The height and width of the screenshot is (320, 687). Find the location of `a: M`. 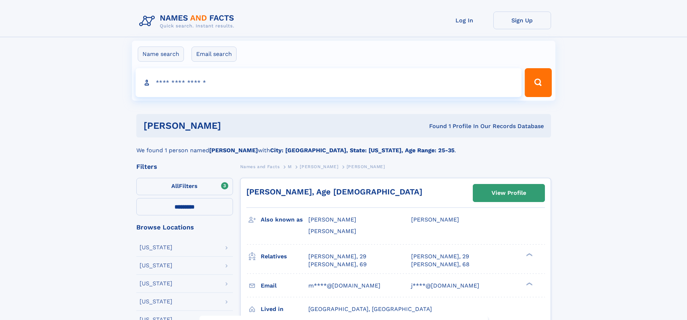

a: M is located at coordinates (290, 166).